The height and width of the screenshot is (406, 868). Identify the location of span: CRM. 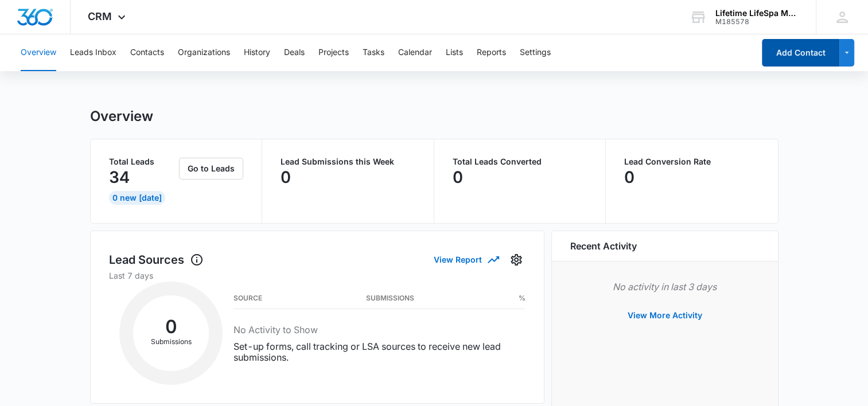
(100, 16).